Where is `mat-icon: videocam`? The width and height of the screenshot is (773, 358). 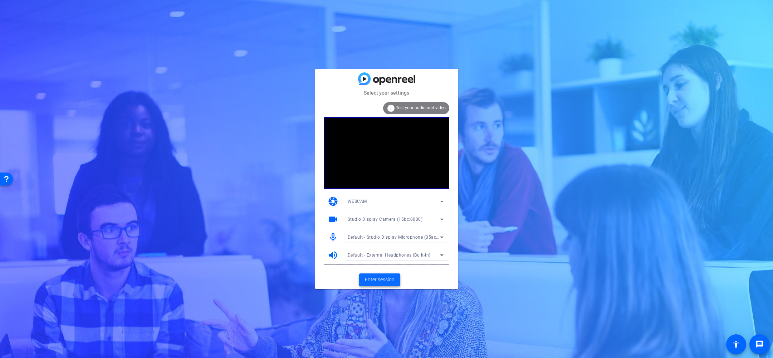 mat-icon: videocam is located at coordinates (333, 219).